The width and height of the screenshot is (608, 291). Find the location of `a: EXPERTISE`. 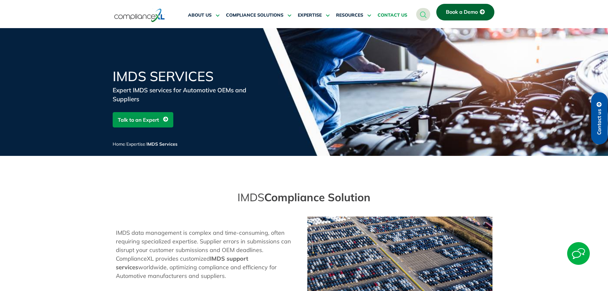

a: EXPERTISE is located at coordinates (314, 15).